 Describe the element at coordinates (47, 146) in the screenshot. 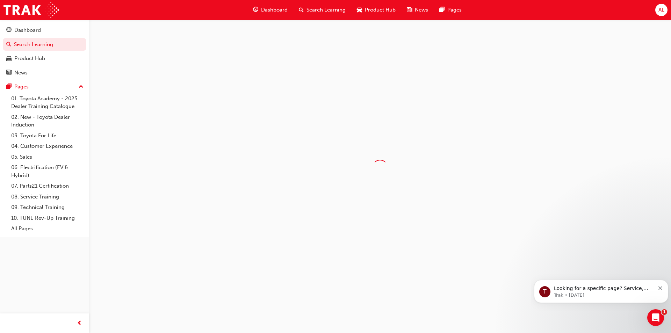

I see `a: 04. Customer Experience` at that location.